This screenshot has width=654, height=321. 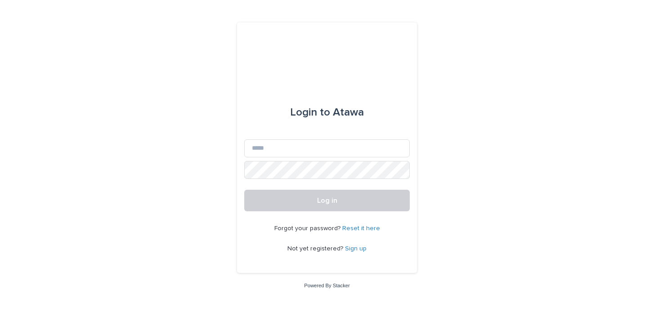 I want to click on span: Forgot your password?, so click(x=308, y=229).